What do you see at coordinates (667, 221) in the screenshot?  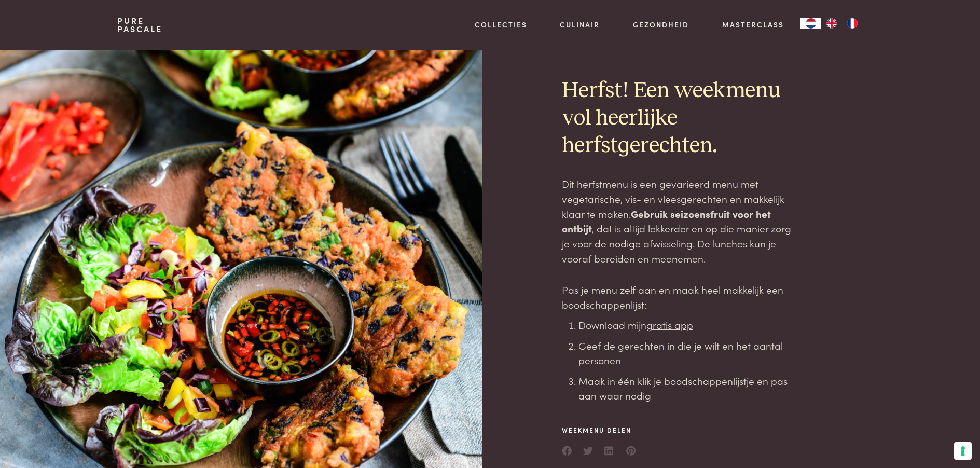 I see `strong: Gebruik seizoensfruit voor het ontbijt` at bounding box center [667, 221].